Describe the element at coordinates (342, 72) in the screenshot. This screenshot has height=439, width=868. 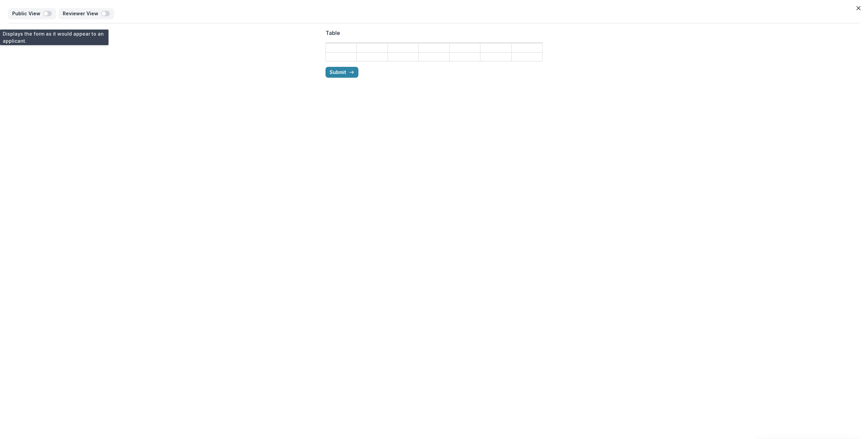
I see `button: Submit` at that location.